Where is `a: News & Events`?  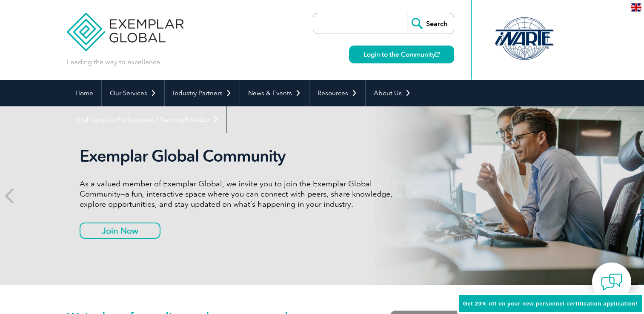
a: News & Events is located at coordinates (275, 93).